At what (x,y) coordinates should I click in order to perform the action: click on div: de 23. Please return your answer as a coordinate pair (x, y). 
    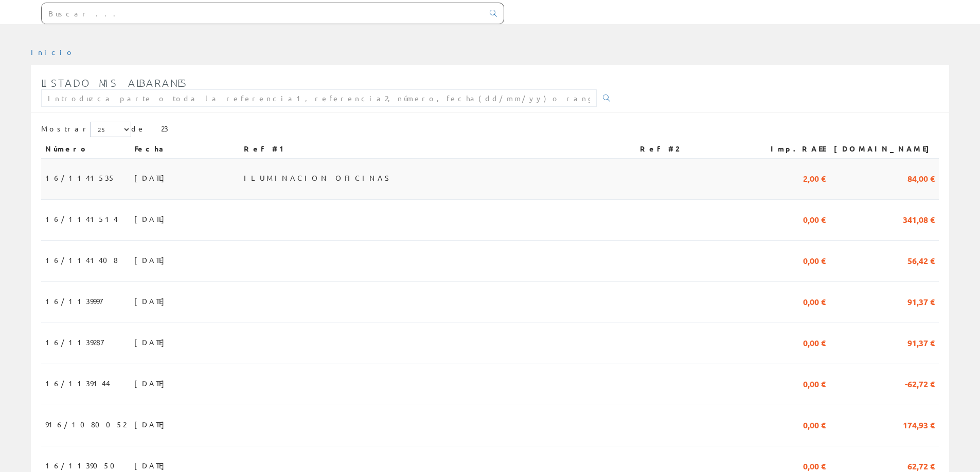
    Looking at the image, I should click on (490, 130).